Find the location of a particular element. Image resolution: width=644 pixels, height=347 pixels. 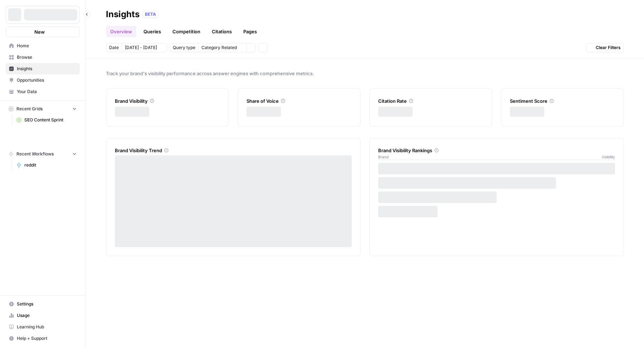

a: Usage is located at coordinates (42, 315).